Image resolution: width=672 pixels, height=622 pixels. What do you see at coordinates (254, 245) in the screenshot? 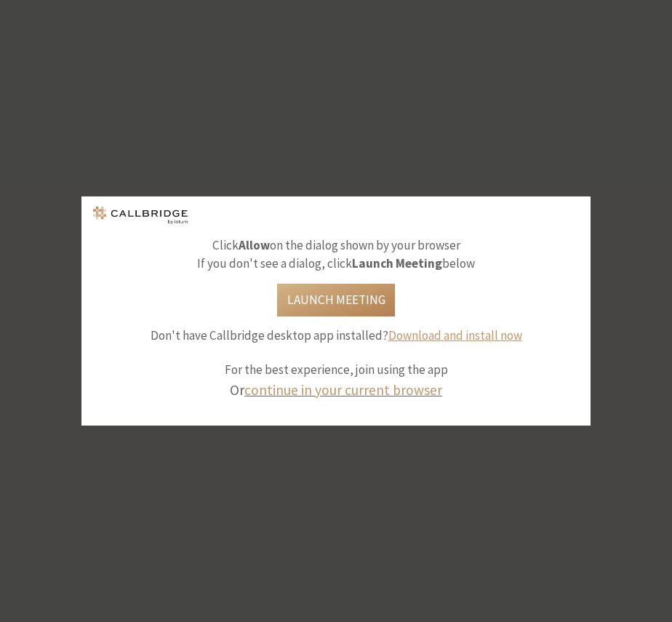
I see `b: Allow` at bounding box center [254, 245].